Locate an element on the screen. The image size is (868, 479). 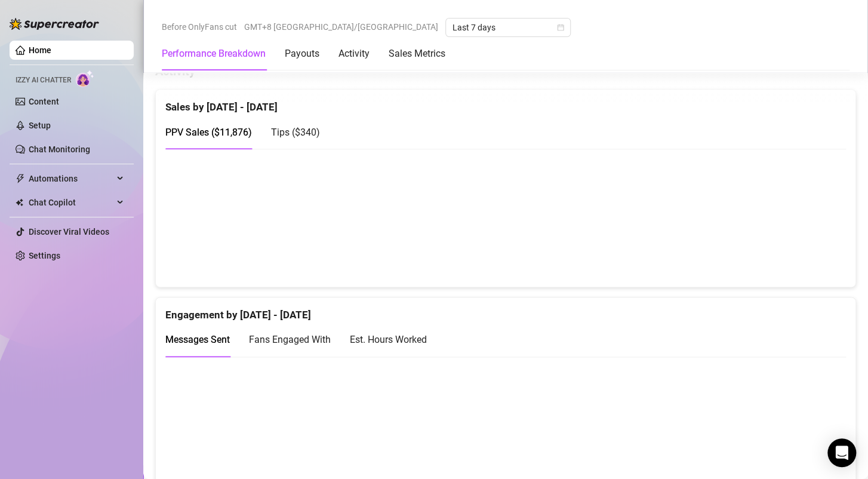
span: Izzy AI Chatter is located at coordinates (43, 80).